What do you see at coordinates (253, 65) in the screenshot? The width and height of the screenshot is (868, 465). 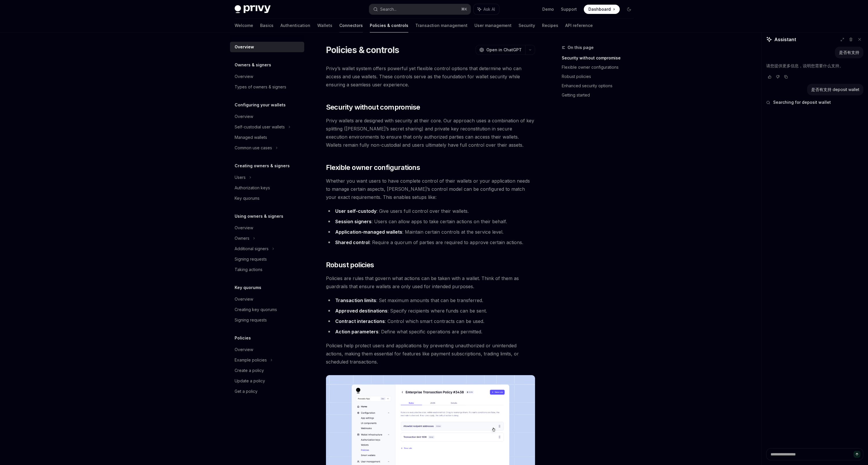 I see `h5: Owners & signers` at bounding box center [253, 65].